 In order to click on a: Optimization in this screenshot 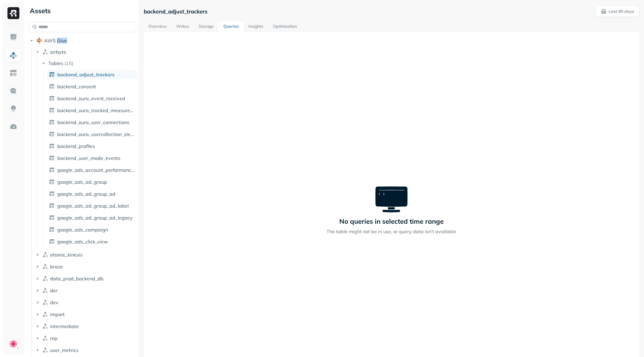, I will do `click(285, 27)`.